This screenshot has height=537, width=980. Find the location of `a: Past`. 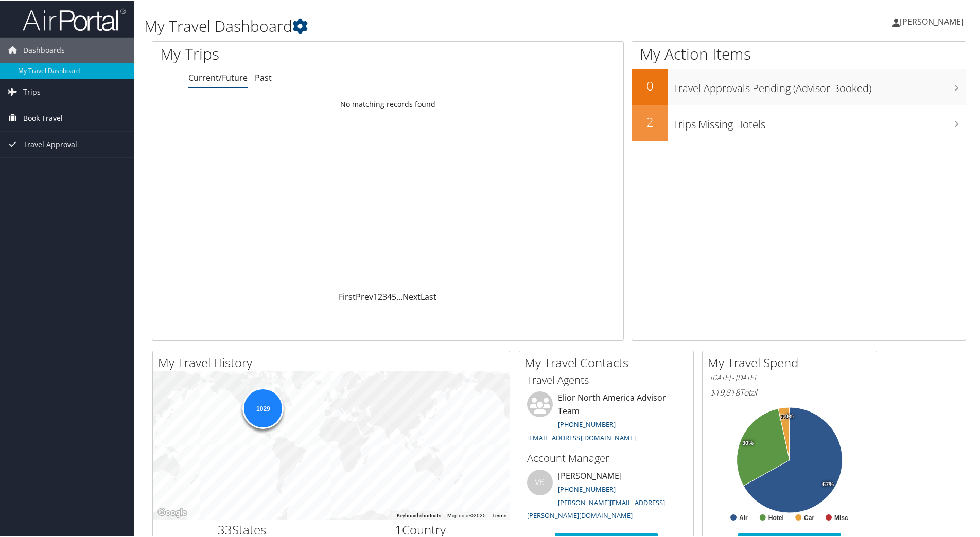

a: Past is located at coordinates (263, 76).